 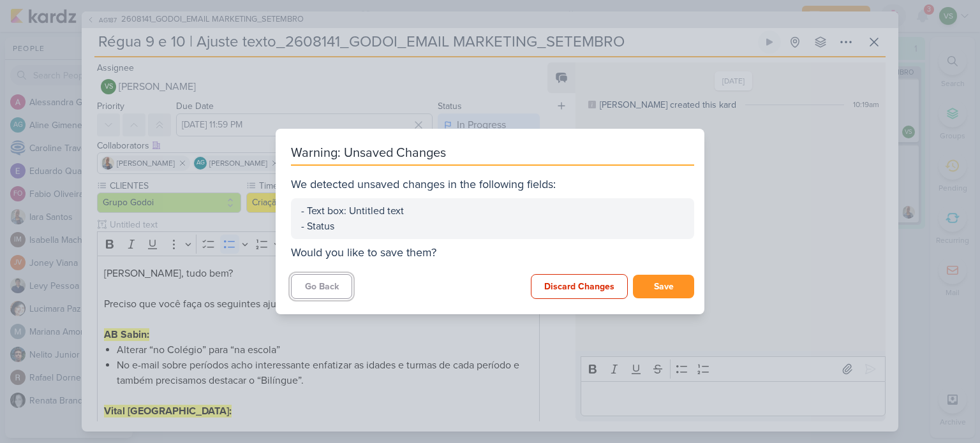 What do you see at coordinates (492, 155) in the screenshot?
I see `div: Warning: Unsaved Changes` at bounding box center [492, 155].